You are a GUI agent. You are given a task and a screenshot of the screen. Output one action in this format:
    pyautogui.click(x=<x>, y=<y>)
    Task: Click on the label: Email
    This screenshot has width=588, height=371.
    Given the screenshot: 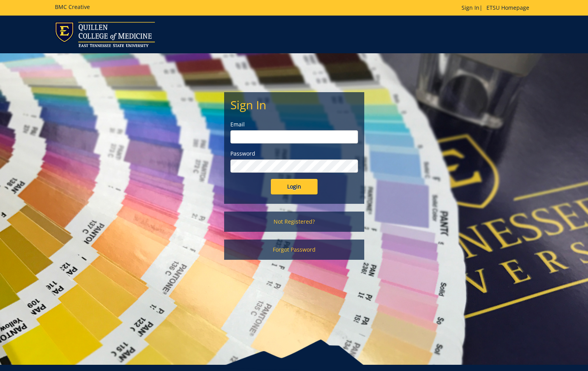 What is the action you would take?
    pyautogui.click(x=294, y=124)
    